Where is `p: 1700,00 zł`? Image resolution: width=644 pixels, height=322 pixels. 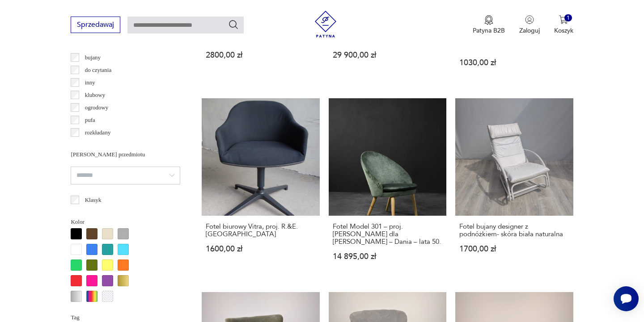 p: 1700,00 zł is located at coordinates (514, 249).